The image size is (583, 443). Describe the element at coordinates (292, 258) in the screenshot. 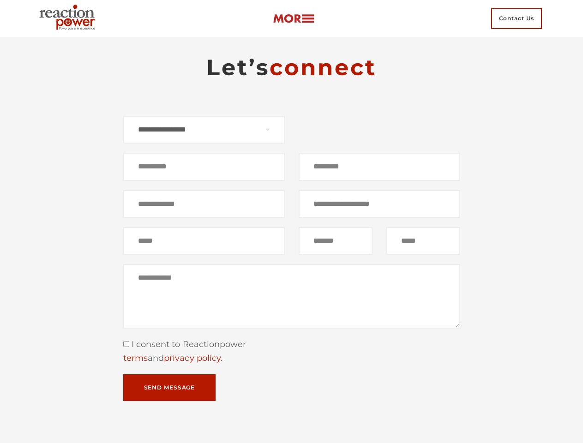

I see `form: Contact form` at that location.